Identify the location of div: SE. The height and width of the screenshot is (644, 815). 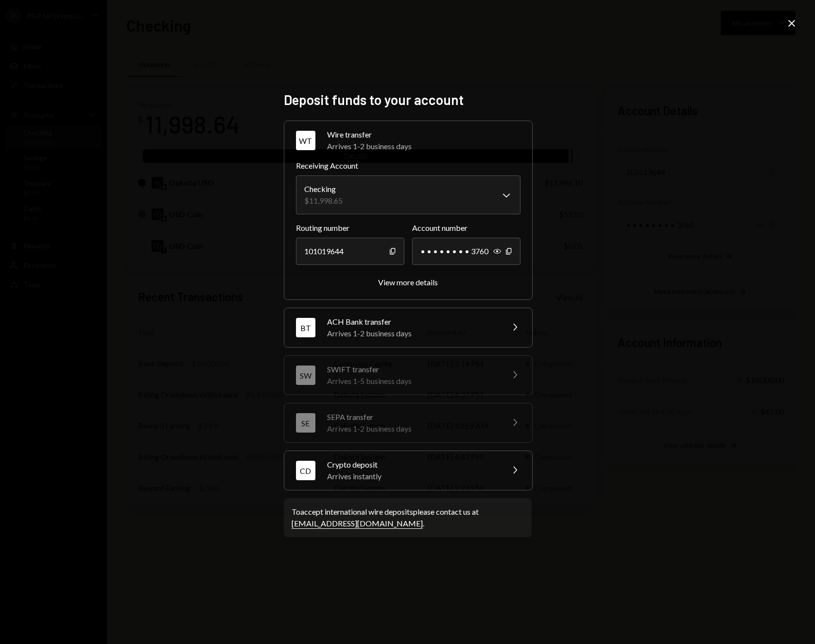
(306, 423).